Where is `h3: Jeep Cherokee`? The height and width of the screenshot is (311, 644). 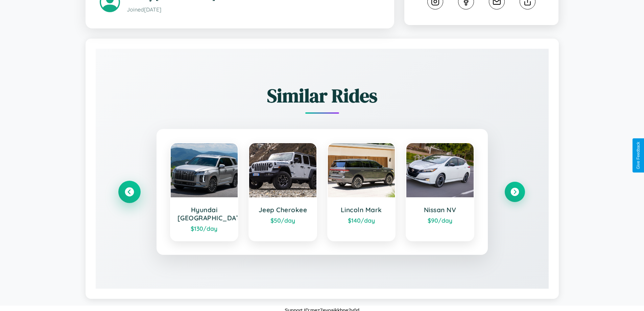 h3: Jeep Cherokee is located at coordinates (283, 209).